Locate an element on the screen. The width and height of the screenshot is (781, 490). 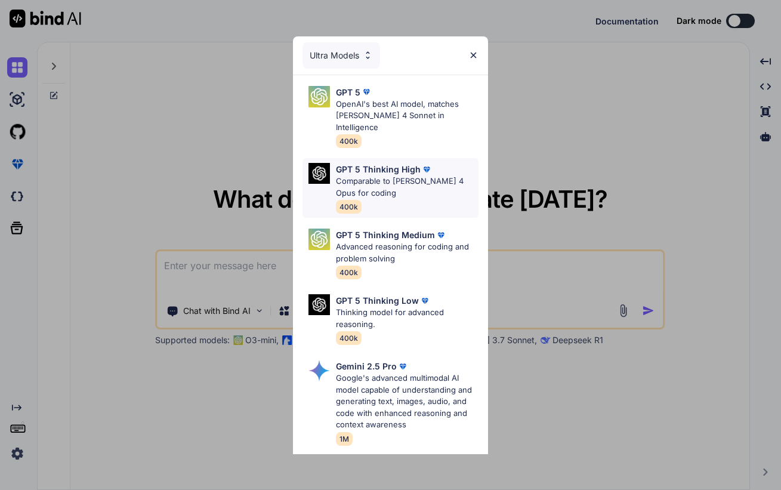
p: GPT 5 Thinking High is located at coordinates (378, 169).